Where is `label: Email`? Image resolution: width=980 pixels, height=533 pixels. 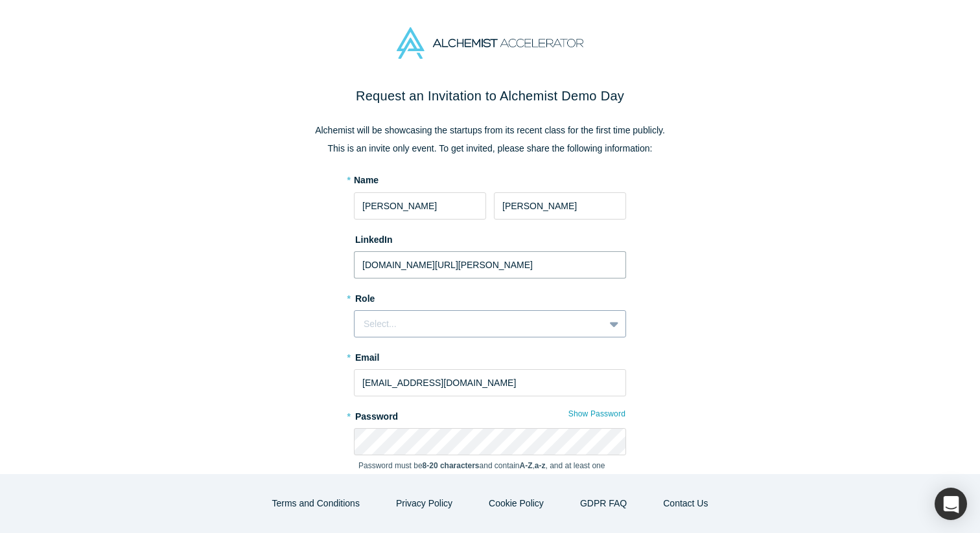
label: Email is located at coordinates (490, 355).